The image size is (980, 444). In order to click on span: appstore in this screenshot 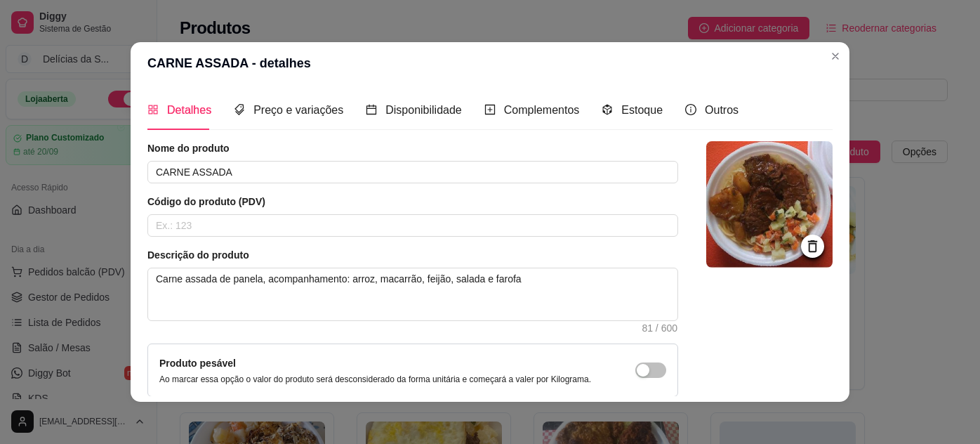, I will do `click(153, 109)`.